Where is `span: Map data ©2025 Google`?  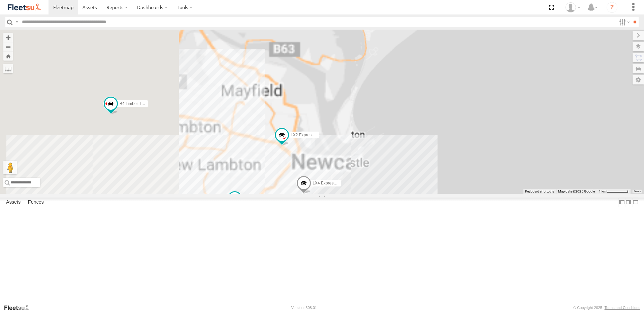 span: Map data ©2025 Google is located at coordinates (576, 191).